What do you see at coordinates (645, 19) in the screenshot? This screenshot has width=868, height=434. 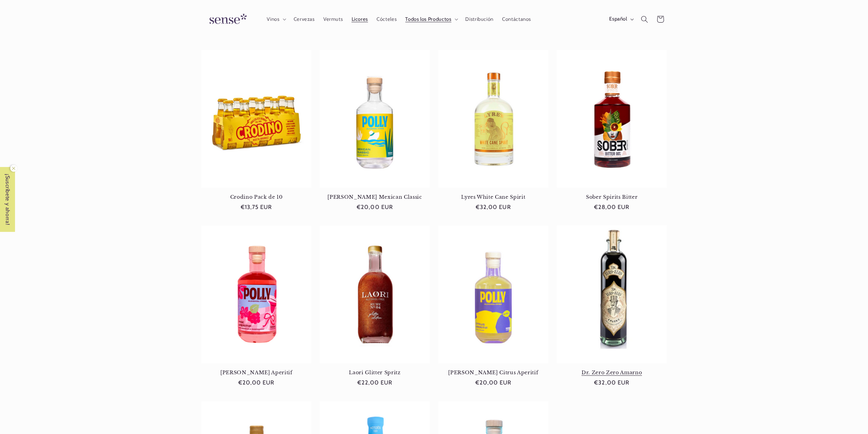 I see `summary: Búsqueda` at bounding box center [645, 19].